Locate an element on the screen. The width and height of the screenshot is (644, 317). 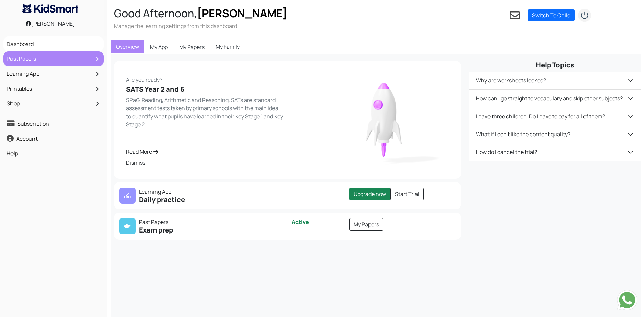
button: How do I cancel the trial? is located at coordinates (555, 152).